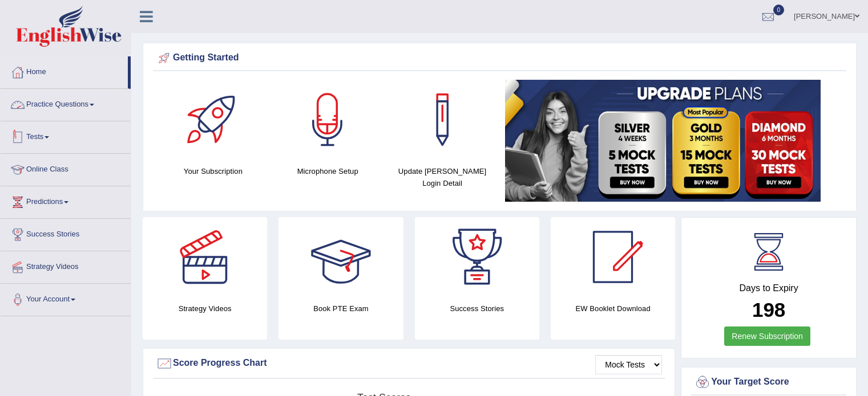 Image resolution: width=868 pixels, height=396 pixels. What do you see at coordinates (477, 309) in the screenshot?
I see `h4: Success Stories` at bounding box center [477, 309].